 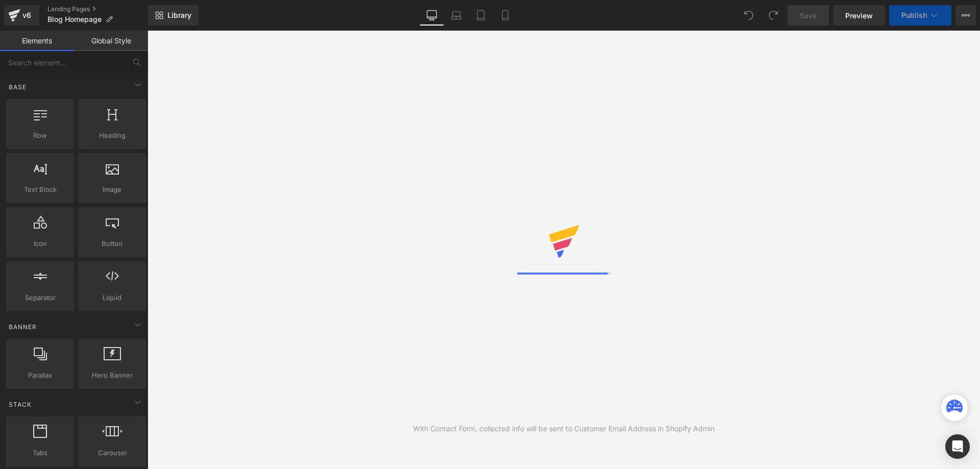 I want to click on span: Button, so click(x=112, y=244).